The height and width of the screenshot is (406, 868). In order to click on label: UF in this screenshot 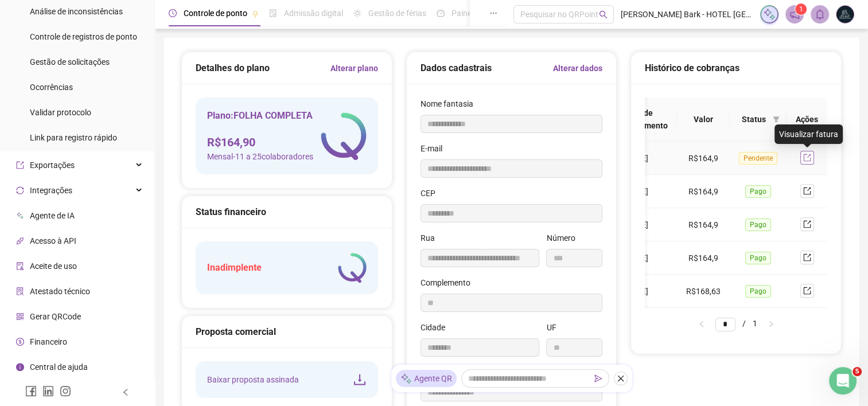, I will do `click(555, 327)`.